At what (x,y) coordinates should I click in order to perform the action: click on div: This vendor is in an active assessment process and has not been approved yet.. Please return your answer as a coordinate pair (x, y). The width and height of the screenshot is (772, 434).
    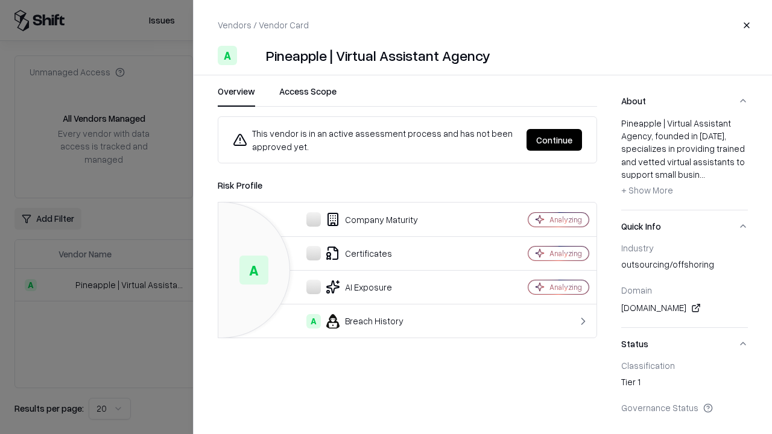
    Looking at the image, I should click on (374, 140).